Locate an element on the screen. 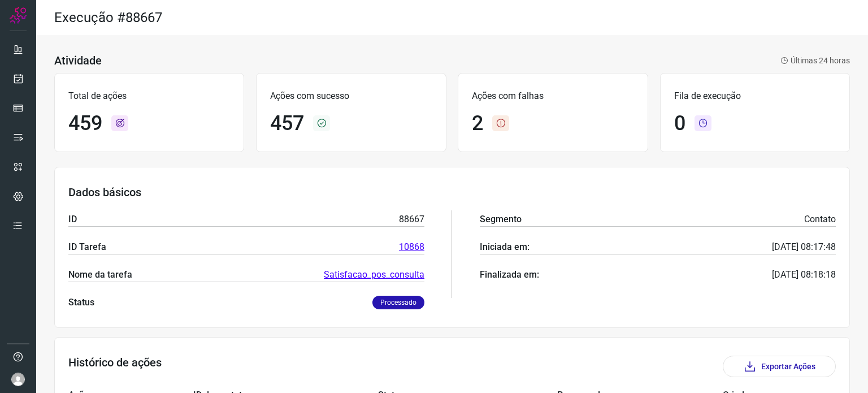 The width and height of the screenshot is (868, 393). p: Status is located at coordinates (81, 303).